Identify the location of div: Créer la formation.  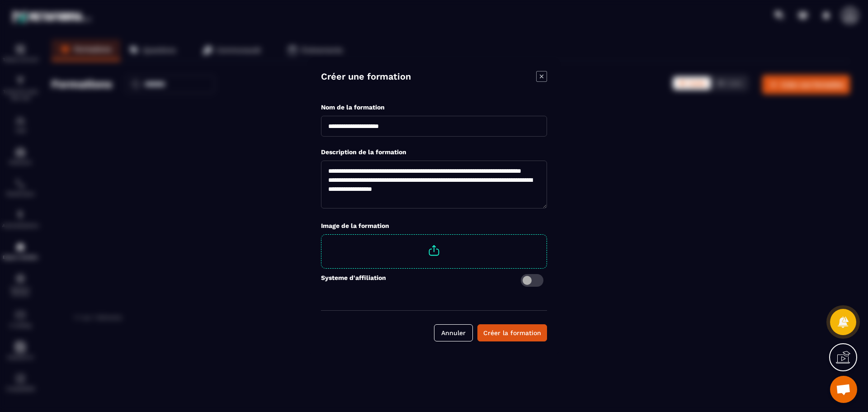
(512, 333).